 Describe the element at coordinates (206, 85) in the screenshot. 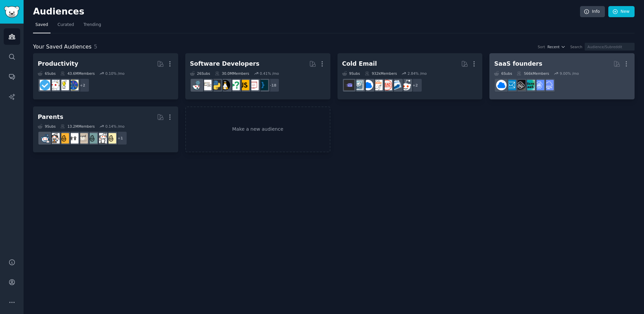

I see `img: learnpython` at that location.